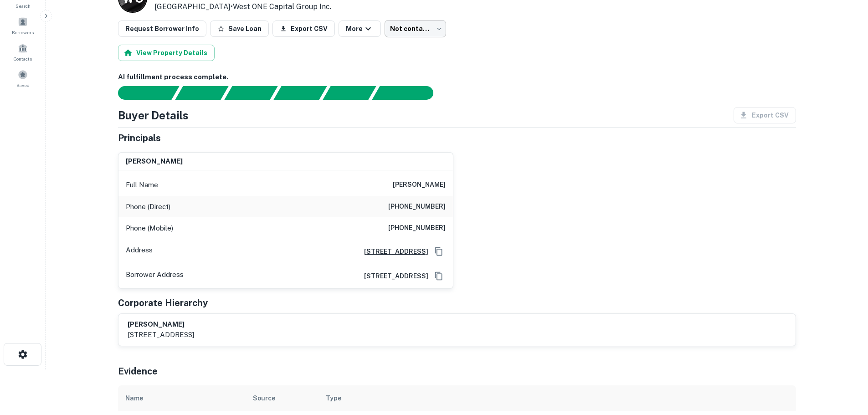  Describe the element at coordinates (155, 276) in the screenshot. I see `p: Borrower Address` at that location.